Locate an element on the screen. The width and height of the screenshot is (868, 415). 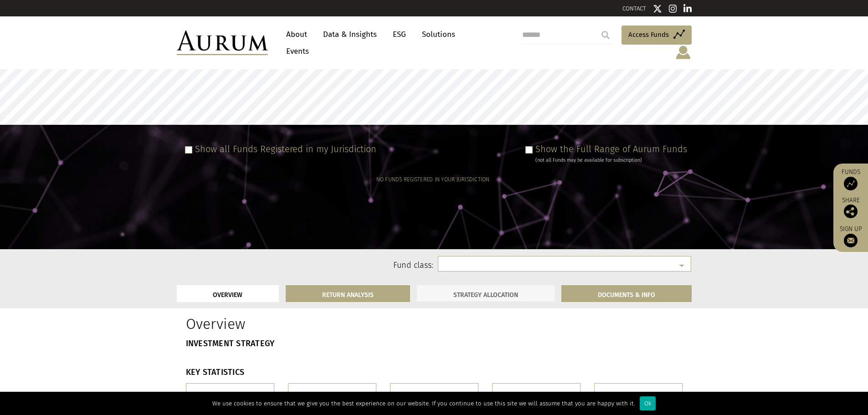
a: Events is located at coordinates (295, 51).